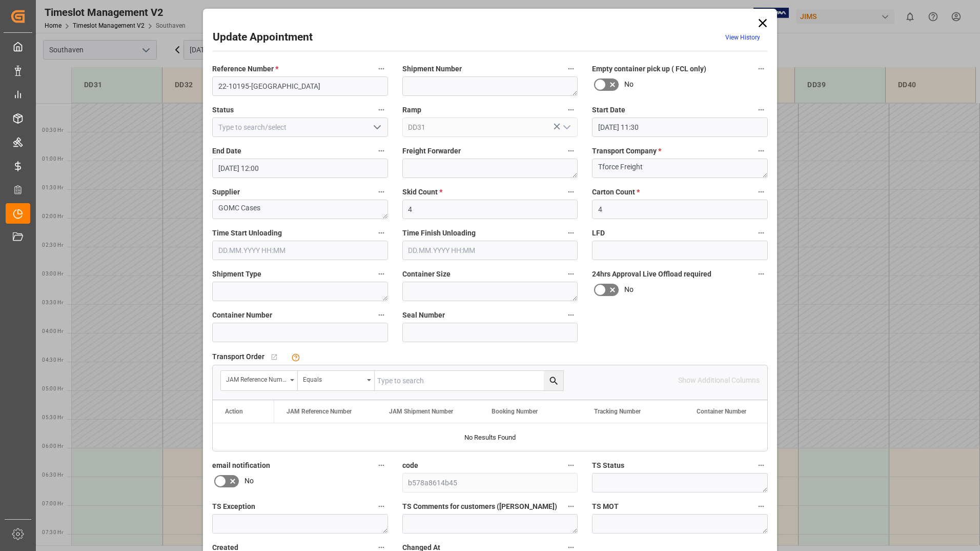 The height and width of the screenshot is (551, 980). Describe the element at coordinates (226, 191) in the screenshot. I see `span: Supplier` at that location.